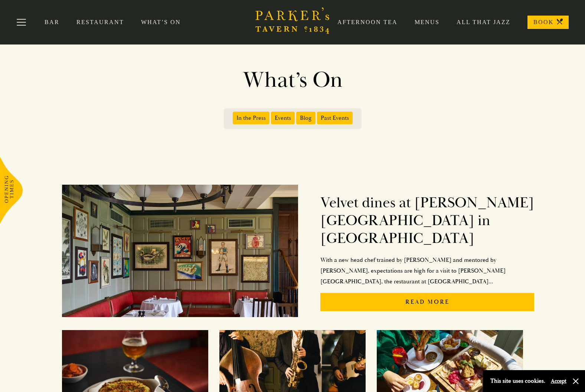 This screenshot has width=585, height=392. What do you see at coordinates (427, 302) in the screenshot?
I see `p: Read More` at bounding box center [427, 302].